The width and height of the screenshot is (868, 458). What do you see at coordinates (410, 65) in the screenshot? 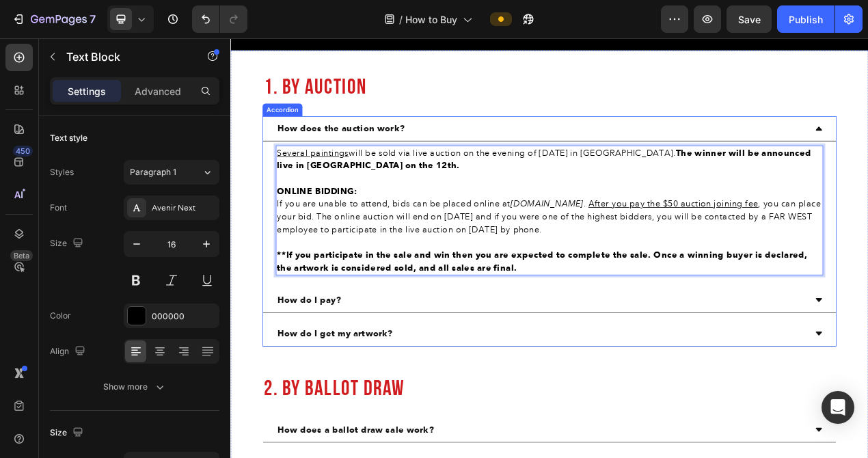
I see `h2: 1. By auction` at bounding box center [410, 65].